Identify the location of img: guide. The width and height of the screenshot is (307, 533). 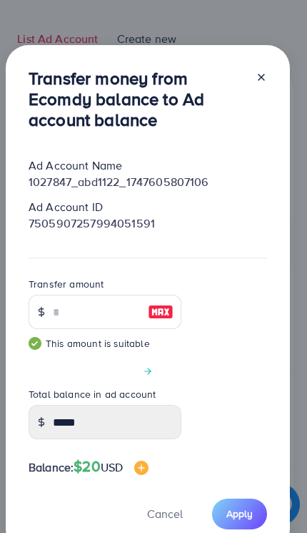
(35, 343).